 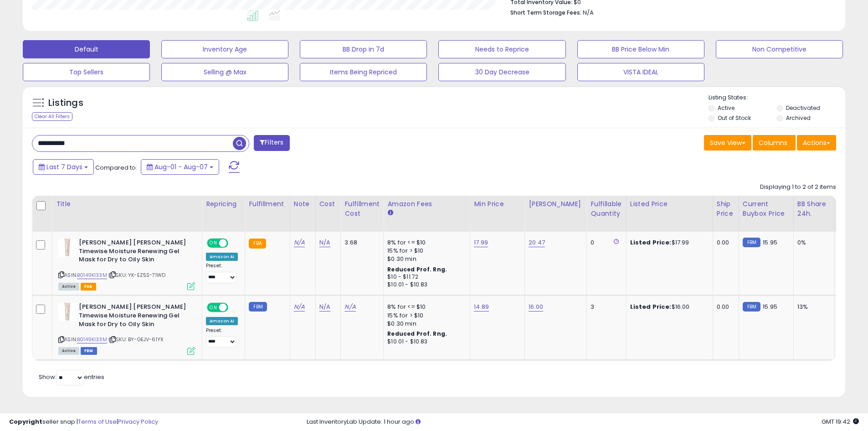 I want to click on a: Privacy Policy, so click(x=138, y=422).